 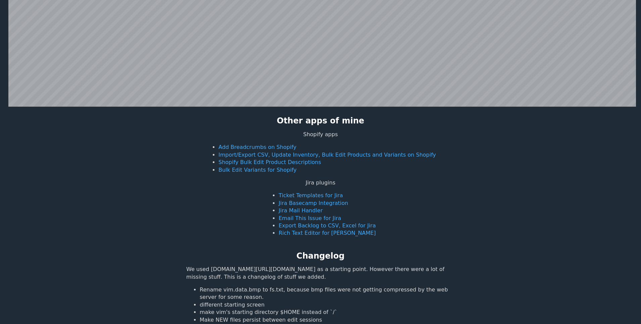 I want to click on a: Import/Export CSV, Update Inventory, Bulk Edit Products and Variants on Shopify, so click(x=327, y=155).